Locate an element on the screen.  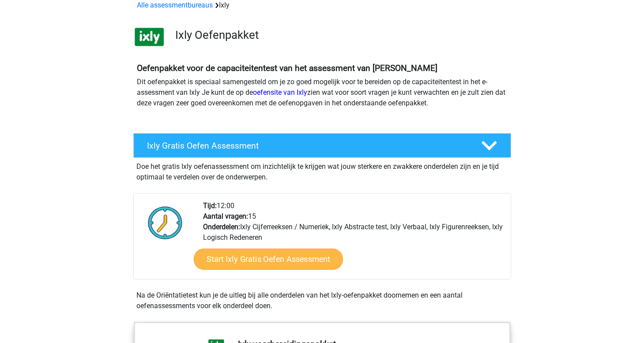
b: Tijd: is located at coordinates (210, 206).